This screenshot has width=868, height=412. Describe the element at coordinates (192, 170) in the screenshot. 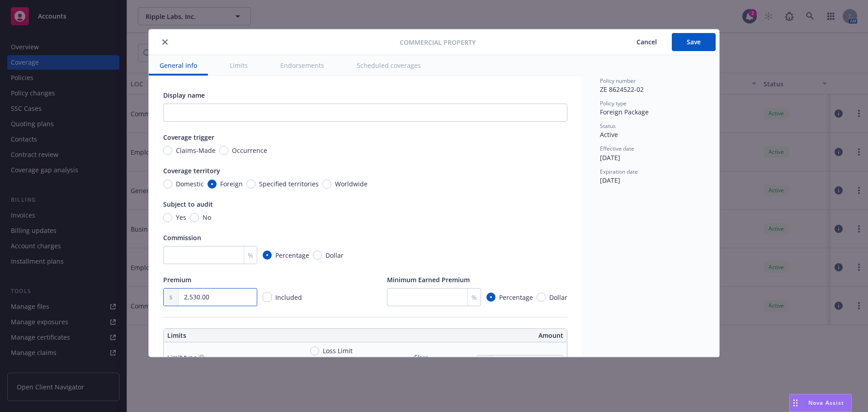

I see `span: Coverage territory` at that location.